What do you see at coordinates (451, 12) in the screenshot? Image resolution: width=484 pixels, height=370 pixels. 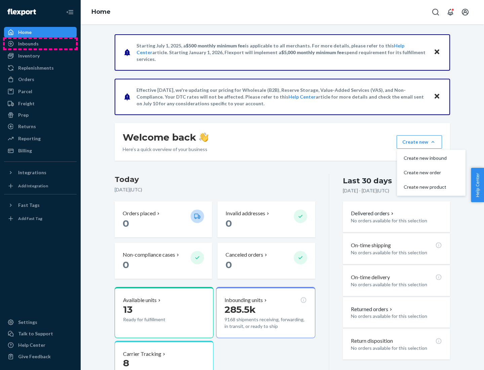 I see `button: Open notifications` at bounding box center [451, 12].